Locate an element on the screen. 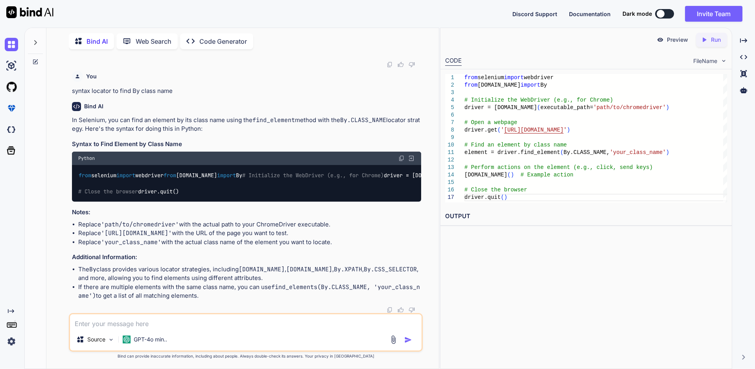  code: By.XPATH is located at coordinates (348, 269).